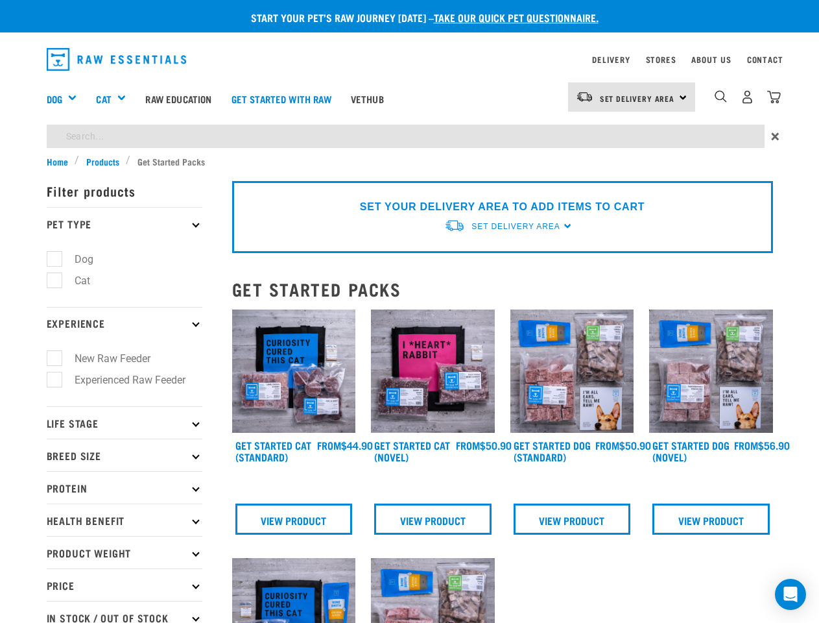 This screenshot has height=623, width=819. I want to click on a: Get Started Dog (Novel), so click(691, 450).